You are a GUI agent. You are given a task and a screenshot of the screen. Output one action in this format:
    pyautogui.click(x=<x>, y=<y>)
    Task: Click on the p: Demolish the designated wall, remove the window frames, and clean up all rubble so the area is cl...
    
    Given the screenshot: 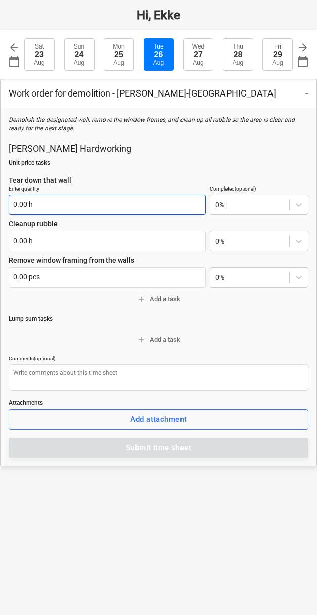 What is the action you would take?
    pyautogui.click(x=158, y=124)
    